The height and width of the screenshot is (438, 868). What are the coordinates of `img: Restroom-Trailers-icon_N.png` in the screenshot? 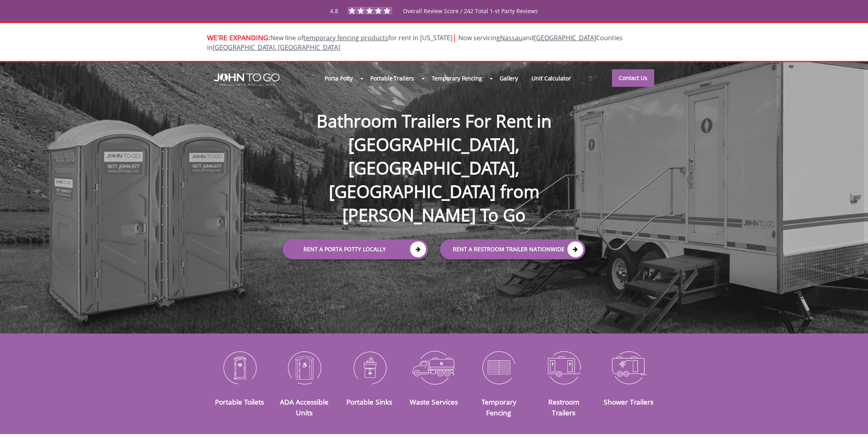 It's located at (564, 367).